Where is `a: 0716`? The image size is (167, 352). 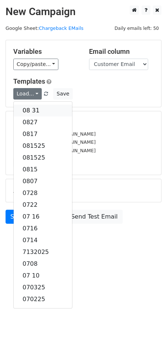 a: 0716 is located at coordinates (43, 229).